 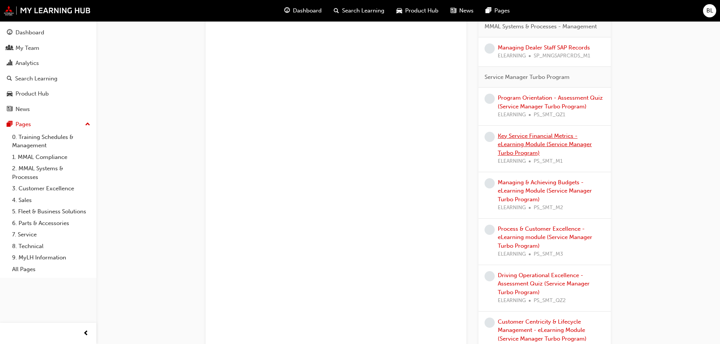 What do you see at coordinates (359, 11) in the screenshot?
I see `a: search-iconSearch Learning` at bounding box center [359, 11].